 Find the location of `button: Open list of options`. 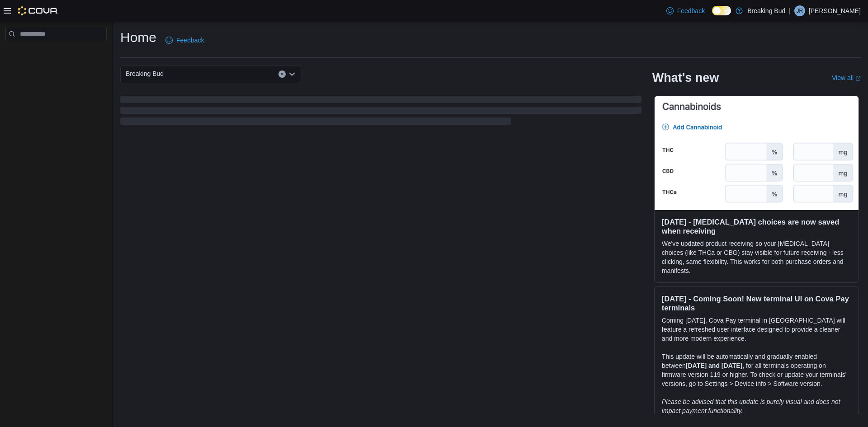

button: Open list of options is located at coordinates (292, 74).